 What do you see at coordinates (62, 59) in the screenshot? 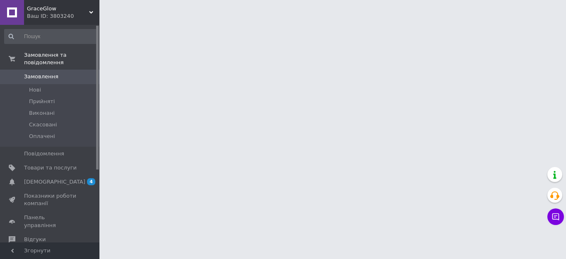
I see `span: Замовлення та повідомлення` at bounding box center [62, 59].